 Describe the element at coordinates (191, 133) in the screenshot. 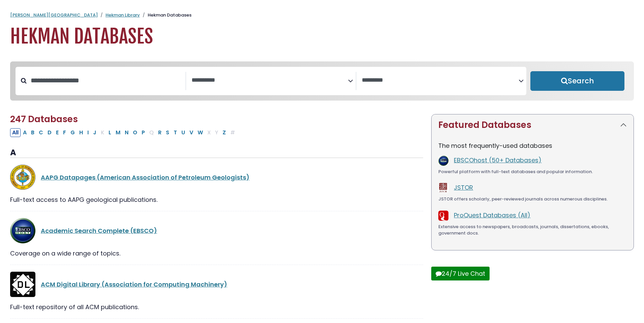

I see `button: Filter Results V` at that location.